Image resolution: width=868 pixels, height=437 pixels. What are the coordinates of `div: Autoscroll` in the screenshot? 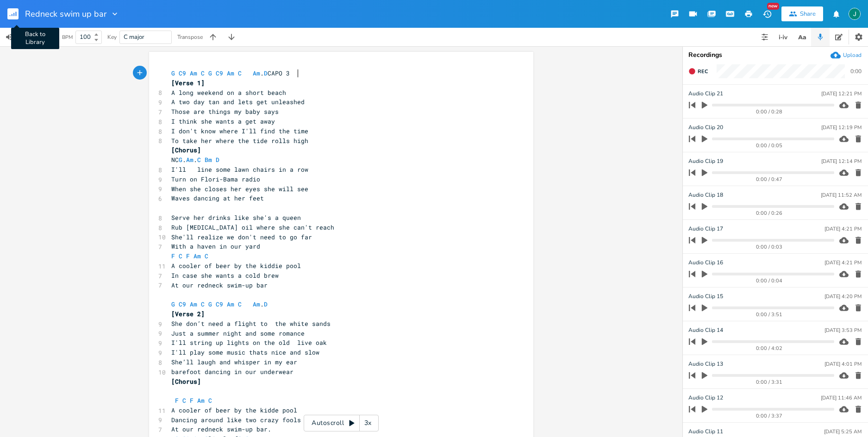 It's located at (341, 423).